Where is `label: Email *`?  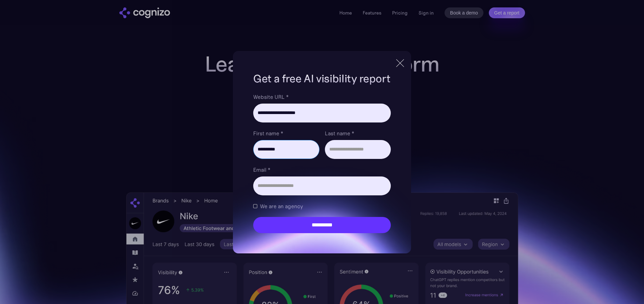 label: Email * is located at coordinates (322, 170).